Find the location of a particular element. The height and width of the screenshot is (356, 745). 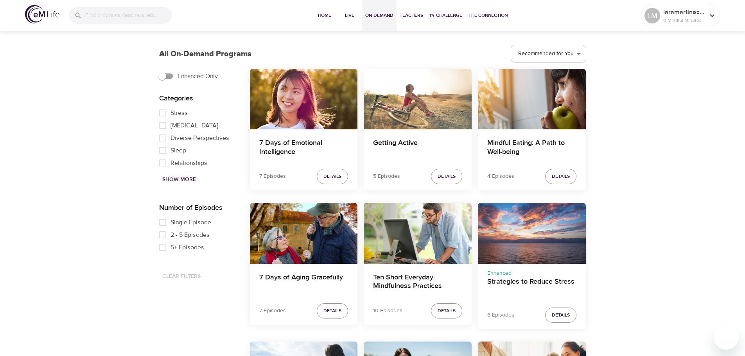

span: Sleep is located at coordinates (178, 151).